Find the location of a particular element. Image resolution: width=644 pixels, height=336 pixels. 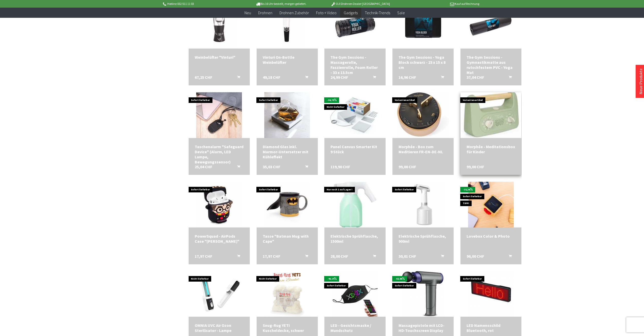

div: Taschenalarm "Safeguard Device" (Alarm, LED Lampe, Bewegungssensor) is located at coordinates (219, 154).